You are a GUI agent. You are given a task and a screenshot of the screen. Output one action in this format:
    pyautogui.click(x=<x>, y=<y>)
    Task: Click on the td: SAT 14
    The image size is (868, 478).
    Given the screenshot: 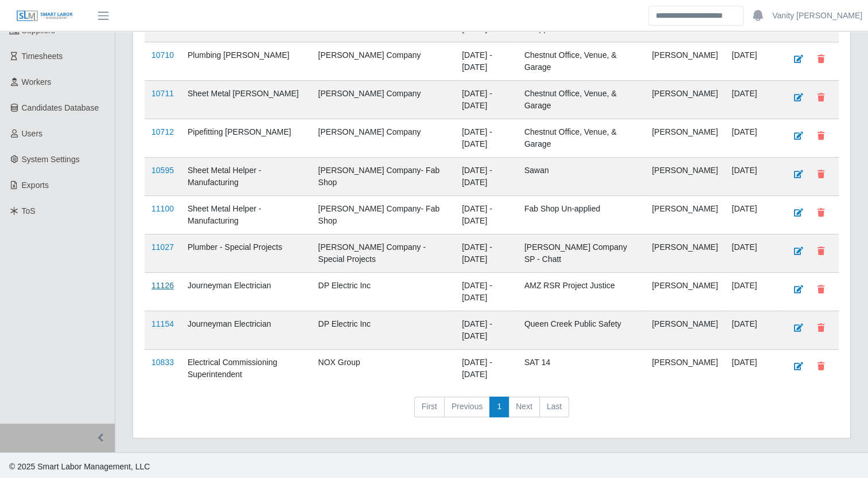 What is the action you would take?
    pyautogui.click(x=581, y=369)
    